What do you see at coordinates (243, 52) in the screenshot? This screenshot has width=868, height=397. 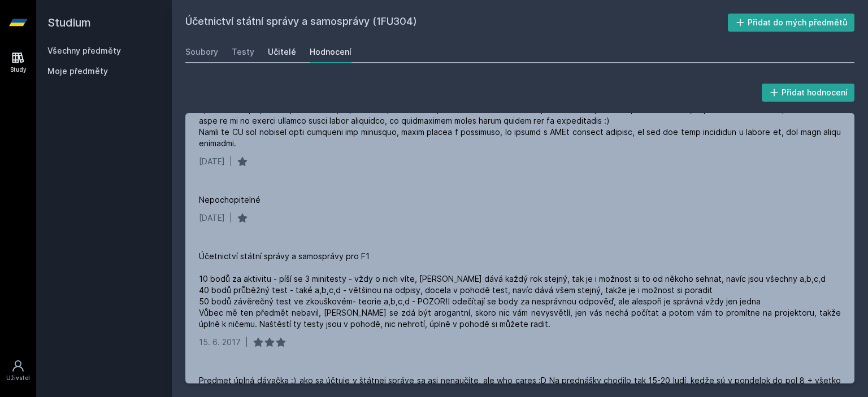 I see `a: Testy` at bounding box center [243, 52].